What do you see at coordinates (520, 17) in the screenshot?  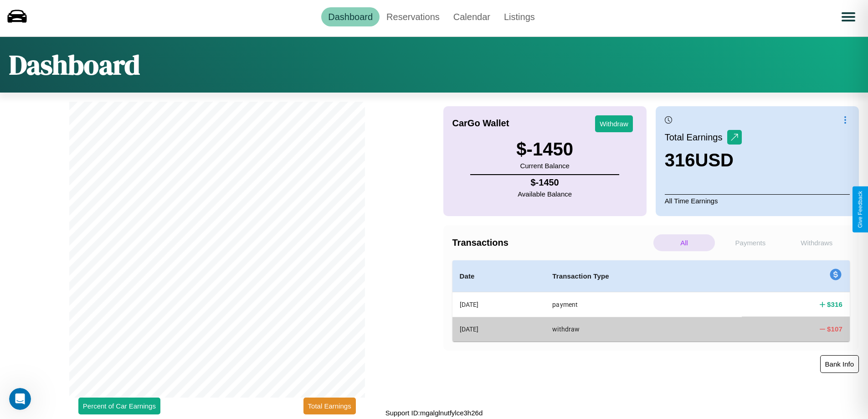 I see `a: Listings` at bounding box center [520, 17].